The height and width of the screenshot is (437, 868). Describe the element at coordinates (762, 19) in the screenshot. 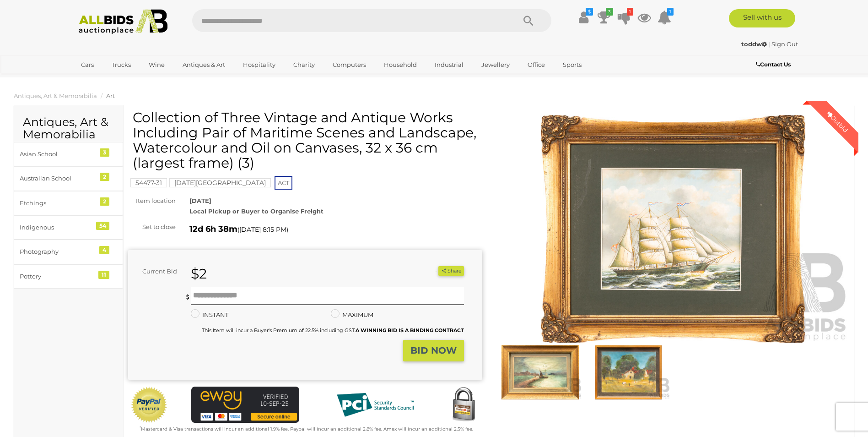

I see `a: Sell with us` at that location.